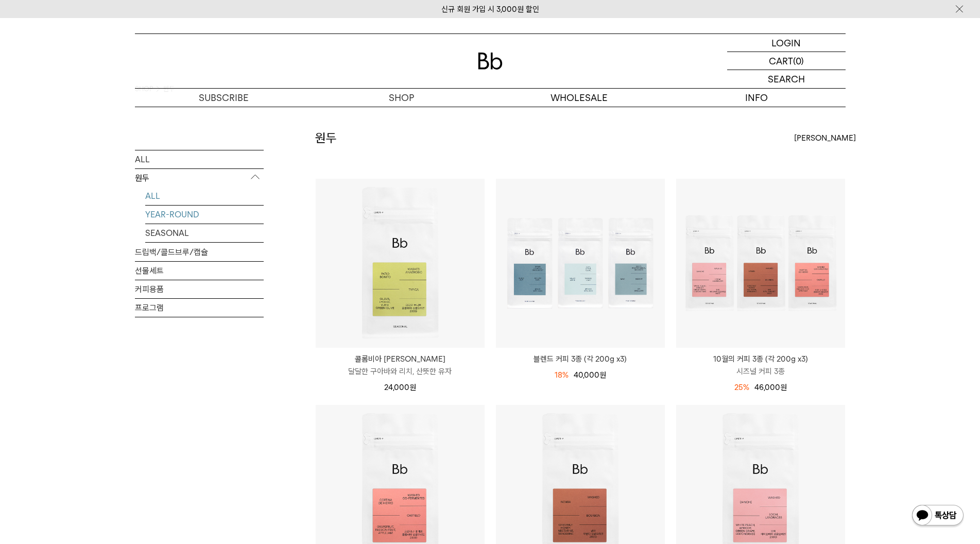  What do you see at coordinates (199, 307) in the screenshot?
I see `a: 프로그램` at bounding box center [199, 307].